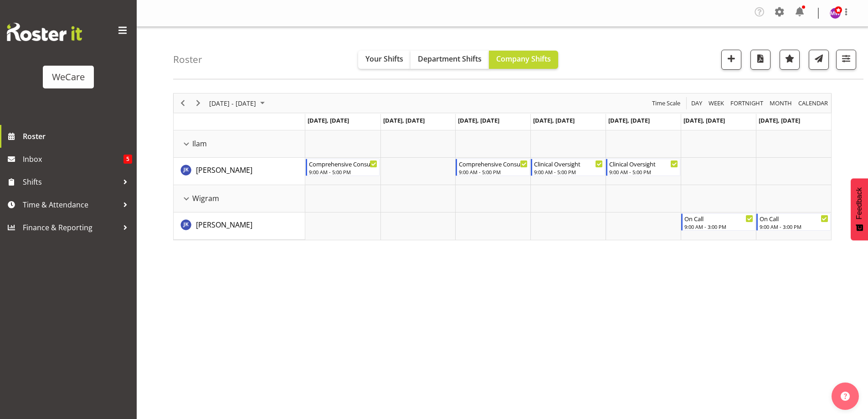 This screenshot has width=868, height=419. Describe the element at coordinates (239, 199) in the screenshot. I see `td: Wigram resource` at that location.